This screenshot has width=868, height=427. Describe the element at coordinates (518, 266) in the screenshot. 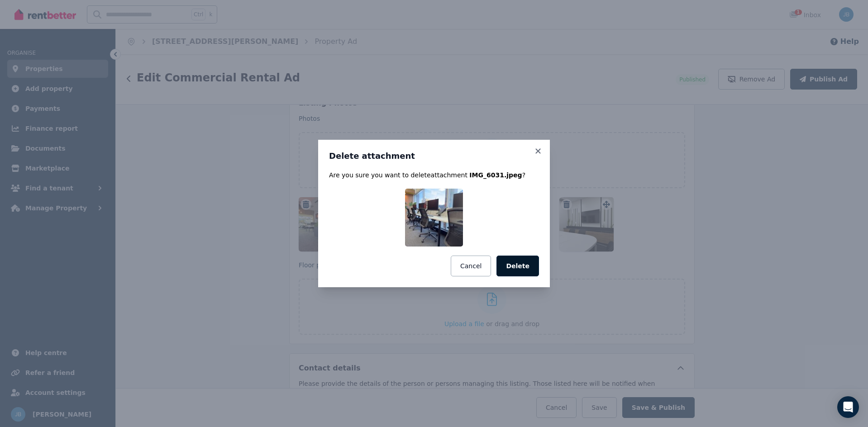

I see `button: Delete` at that location.